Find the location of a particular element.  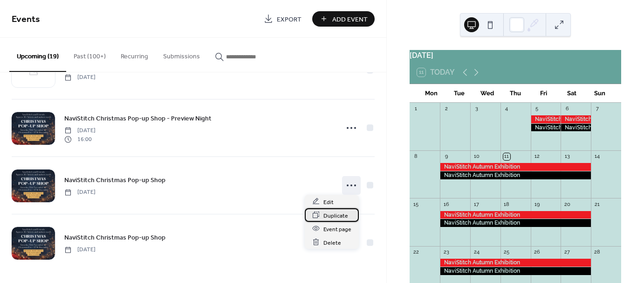

div: 12 is located at coordinates (537, 157).